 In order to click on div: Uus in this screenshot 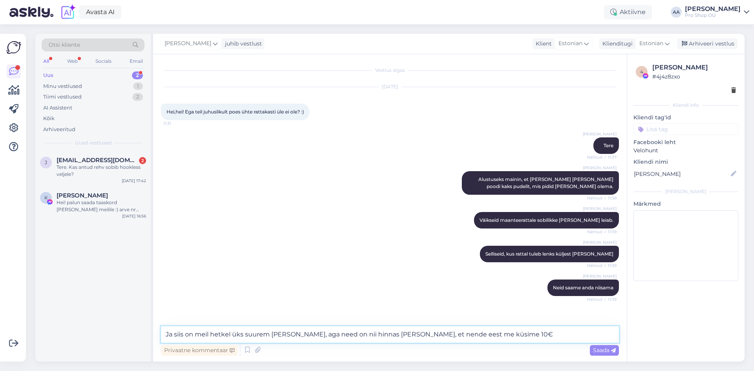, I will do `click(48, 75)`.